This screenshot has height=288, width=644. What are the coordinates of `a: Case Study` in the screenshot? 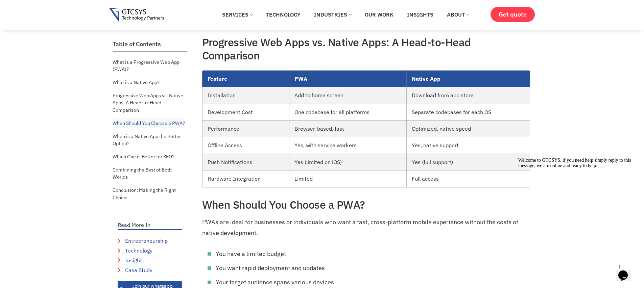 It's located at (150, 270).